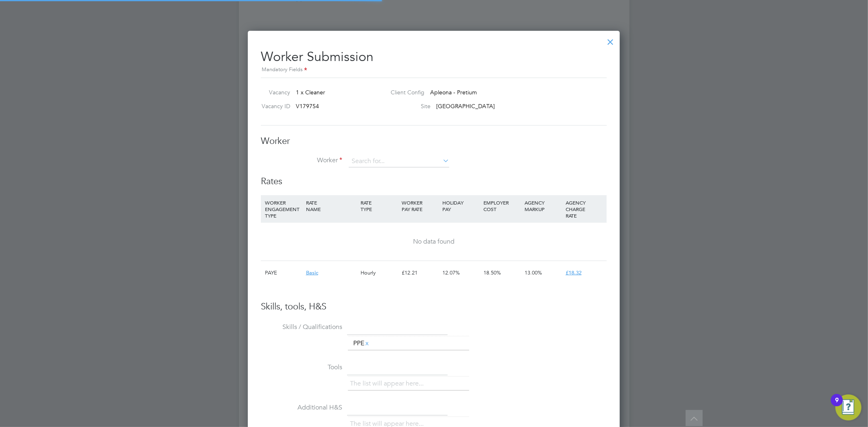 This screenshot has width=868, height=427. What do you see at coordinates (388, 384) in the screenshot?
I see `li: The list will appear here...` at bounding box center [388, 384].